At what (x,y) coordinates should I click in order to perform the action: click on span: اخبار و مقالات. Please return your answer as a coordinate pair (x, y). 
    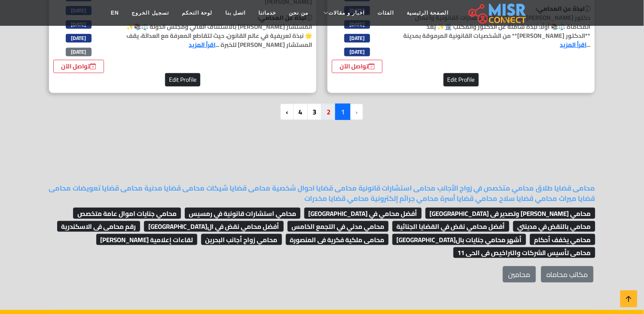
    Looking at the image, I should click on (347, 13).